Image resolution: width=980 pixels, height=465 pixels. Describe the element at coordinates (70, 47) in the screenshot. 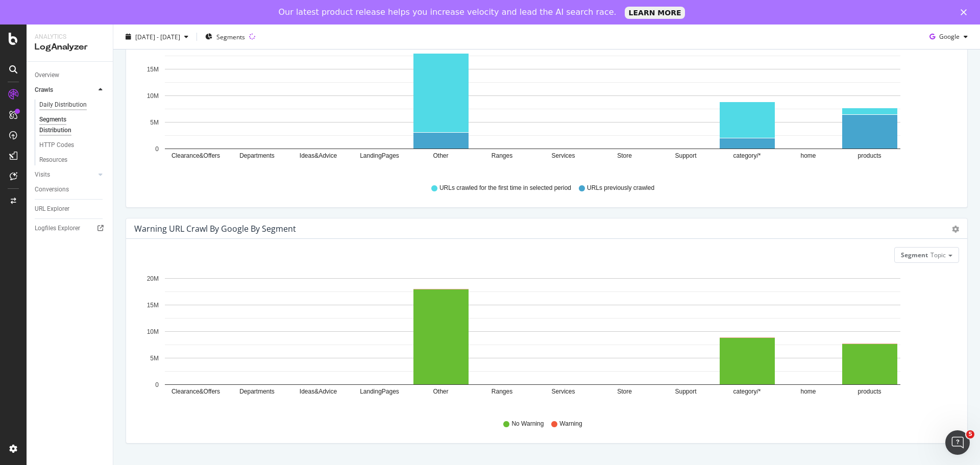

I see `div: LogAnalyzer` at that location.